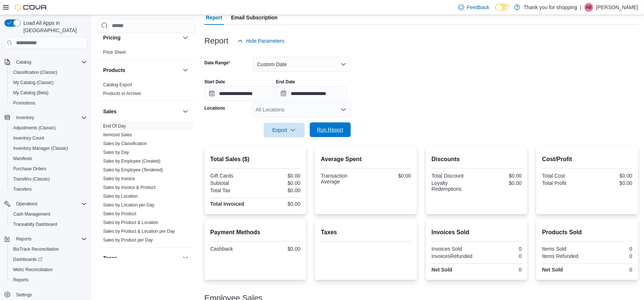 The width and height of the screenshot is (644, 300). What do you see at coordinates (344, 110) in the screenshot?
I see `button: Open list of options` at bounding box center [344, 110].